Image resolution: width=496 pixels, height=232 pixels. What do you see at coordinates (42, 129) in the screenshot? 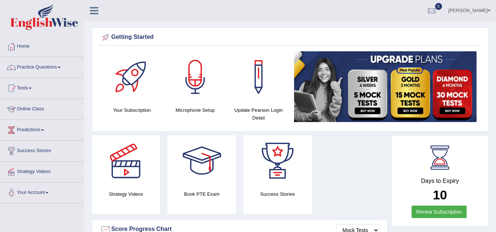
I see `a: Predictions` at bounding box center [42, 129].